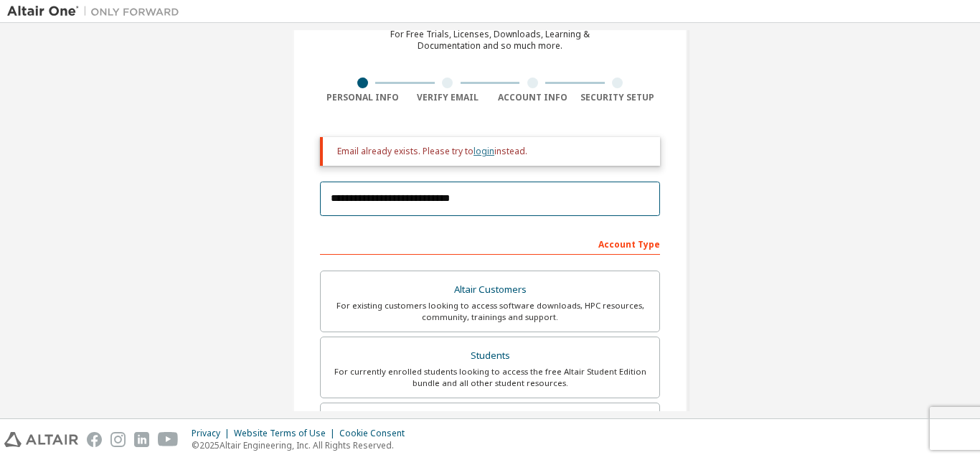  I want to click on p: © 2025 Altair Engineering, Inc. All Rights Reserved., so click(302, 445).